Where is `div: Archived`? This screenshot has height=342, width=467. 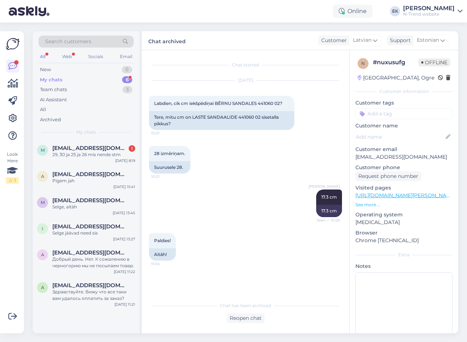 div: Archived is located at coordinates (51, 120).